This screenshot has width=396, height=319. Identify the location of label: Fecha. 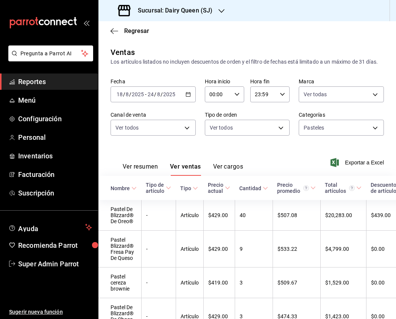
(153, 81).